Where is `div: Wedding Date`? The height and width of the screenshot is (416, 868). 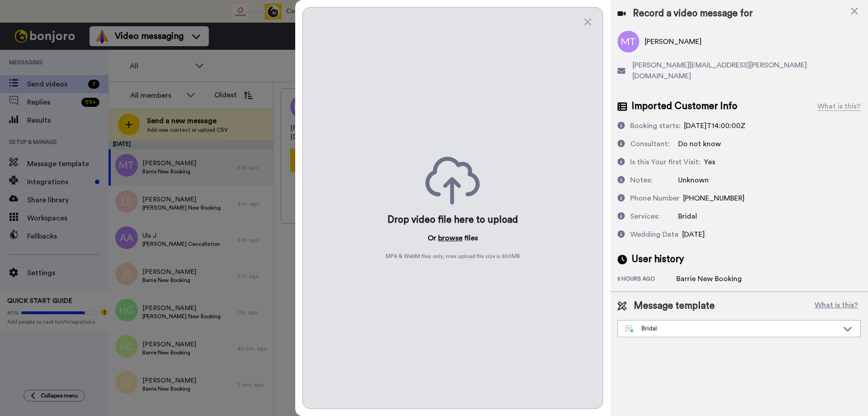
div: Wedding Date is located at coordinates (654, 234).